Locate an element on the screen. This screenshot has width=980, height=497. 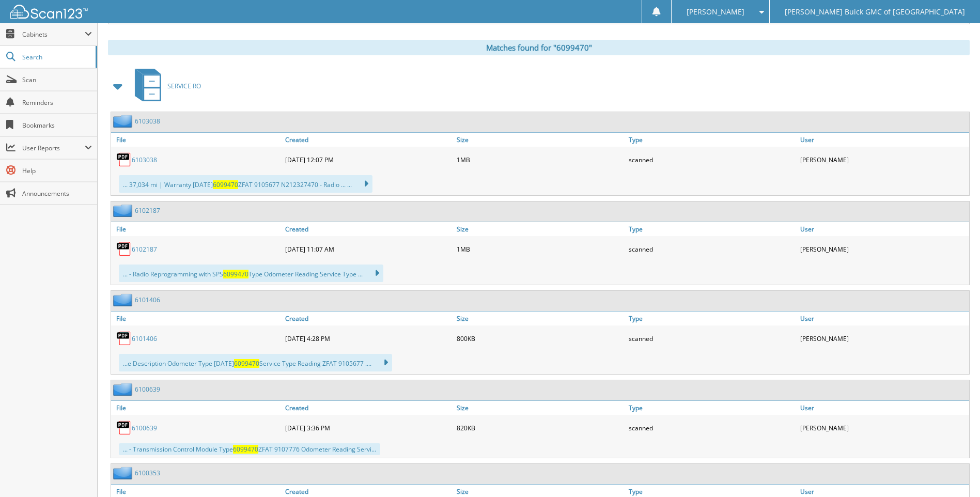
div: 820KB is located at coordinates (539, 427).